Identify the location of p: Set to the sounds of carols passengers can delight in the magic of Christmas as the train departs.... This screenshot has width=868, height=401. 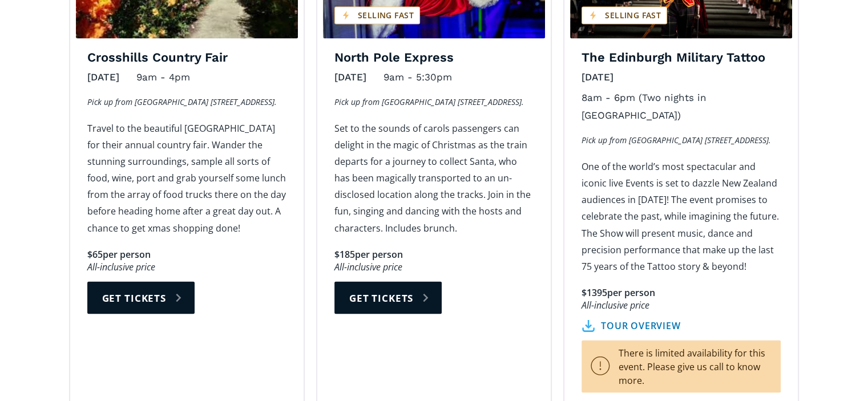
(434, 178).